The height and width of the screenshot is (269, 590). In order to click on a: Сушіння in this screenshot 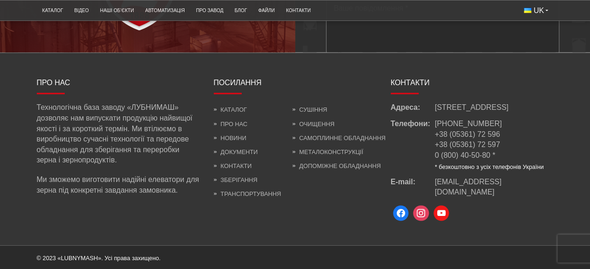, I will do `click(309, 110)`.